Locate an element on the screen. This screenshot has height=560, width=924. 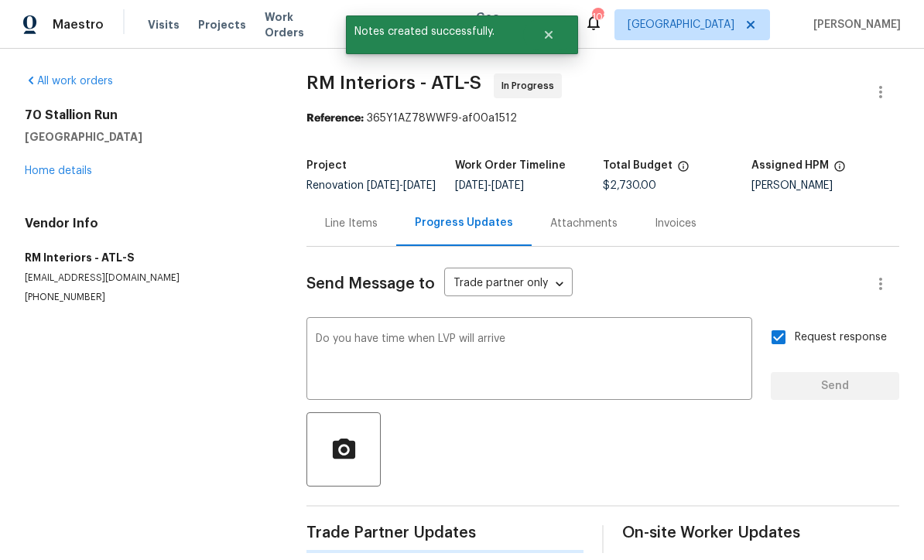
h5: Assigned HPM is located at coordinates (790, 166).